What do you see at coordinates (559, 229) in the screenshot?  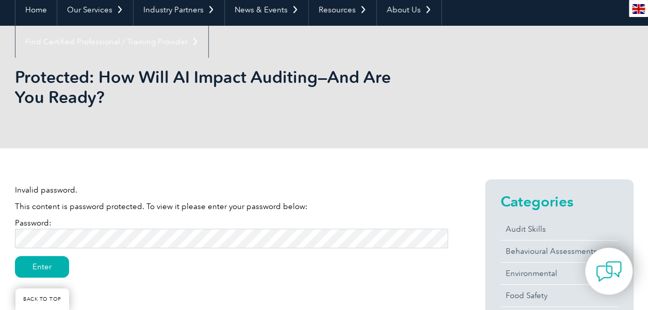 I see `a: Audit Skills` at bounding box center [559, 229].